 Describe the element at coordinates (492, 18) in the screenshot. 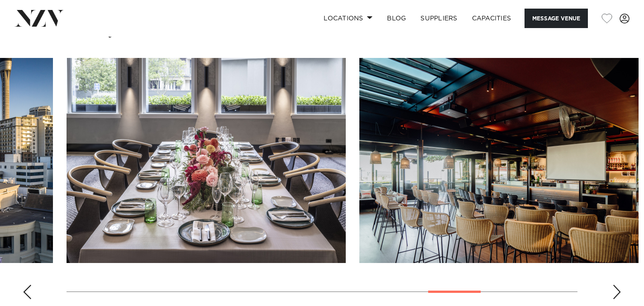

I see `a: Capacities` at that location.